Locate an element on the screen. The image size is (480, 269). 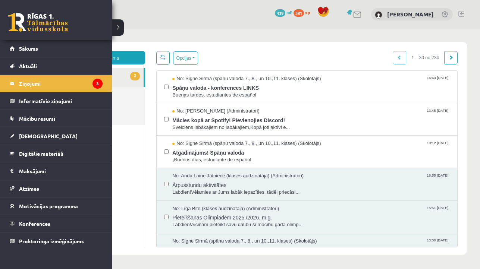
span: No: Anda Laine Jātniece (klases audzinātāja) (Administratori) is located at coordinates (208, 147).